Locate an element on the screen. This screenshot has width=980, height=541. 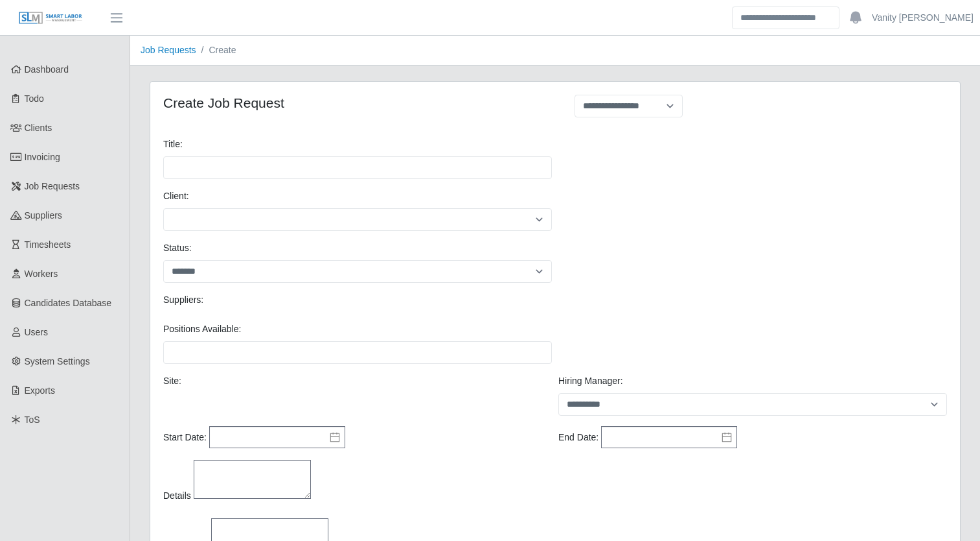
label: Details is located at coordinates (177, 495).